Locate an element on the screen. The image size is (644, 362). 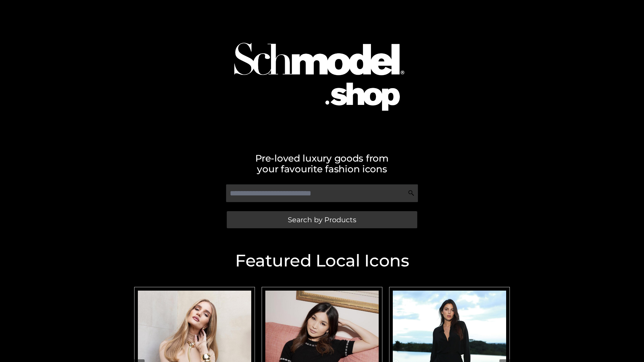
img: Search Icon is located at coordinates (411, 193).